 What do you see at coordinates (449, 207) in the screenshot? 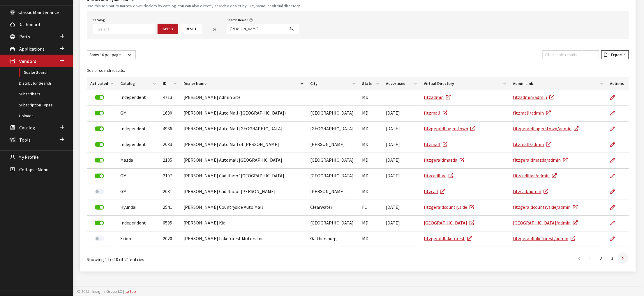
I see `a: fitzgeraldcountryside` at bounding box center [449, 207].